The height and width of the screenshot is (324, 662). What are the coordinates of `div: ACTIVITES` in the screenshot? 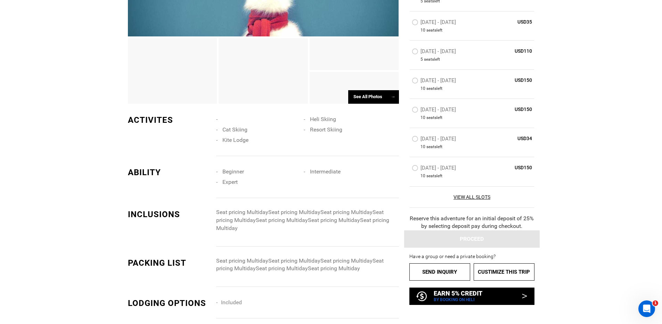 It's located at (170, 120).